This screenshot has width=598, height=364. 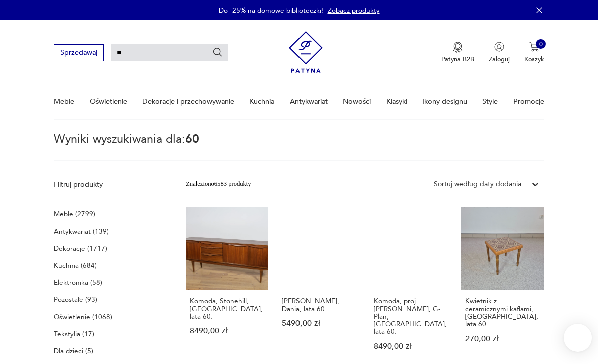 I want to click on a: Nowości, so click(x=357, y=101).